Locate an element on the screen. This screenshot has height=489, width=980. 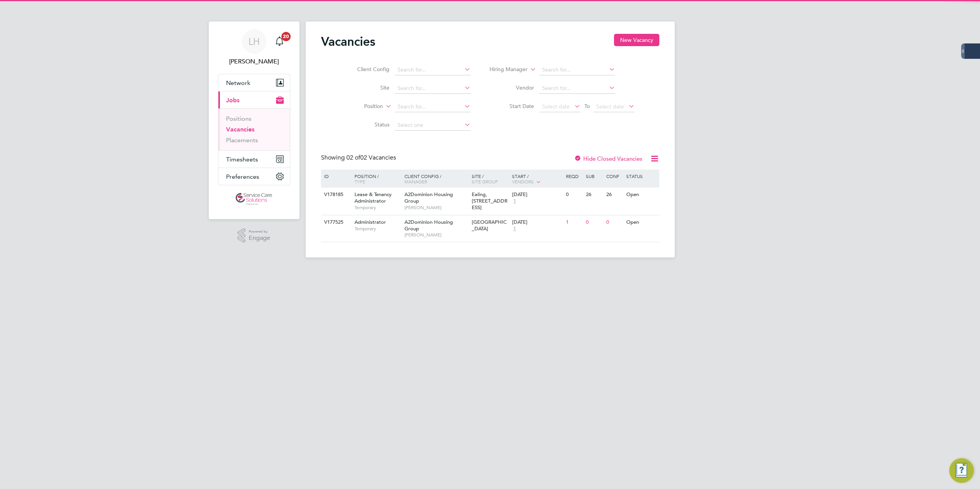
span: To is located at coordinates (587, 106).